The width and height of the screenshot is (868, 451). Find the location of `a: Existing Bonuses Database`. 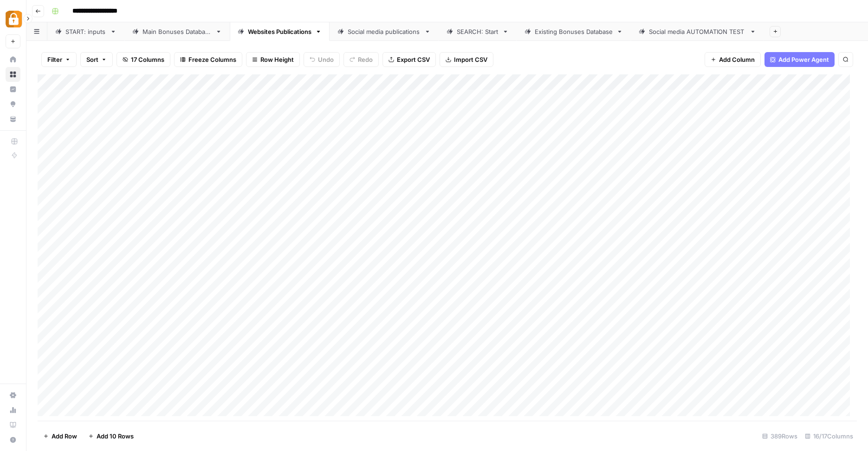

a: Existing Bonuses Database is located at coordinates (574, 32).